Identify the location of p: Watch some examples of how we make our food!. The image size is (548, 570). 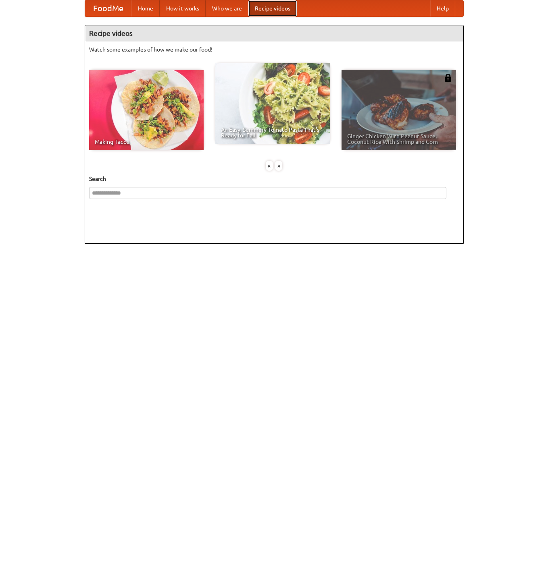
(274, 50).